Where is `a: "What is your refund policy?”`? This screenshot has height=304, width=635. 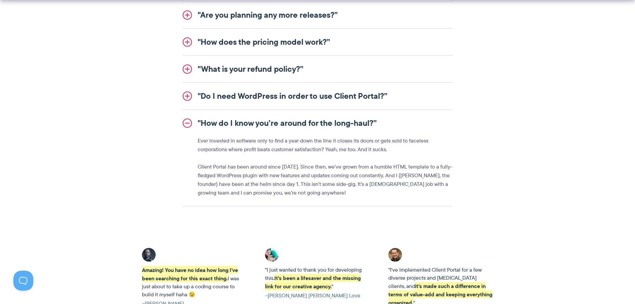
a: "What is your refund policy?” is located at coordinates (318, 69).